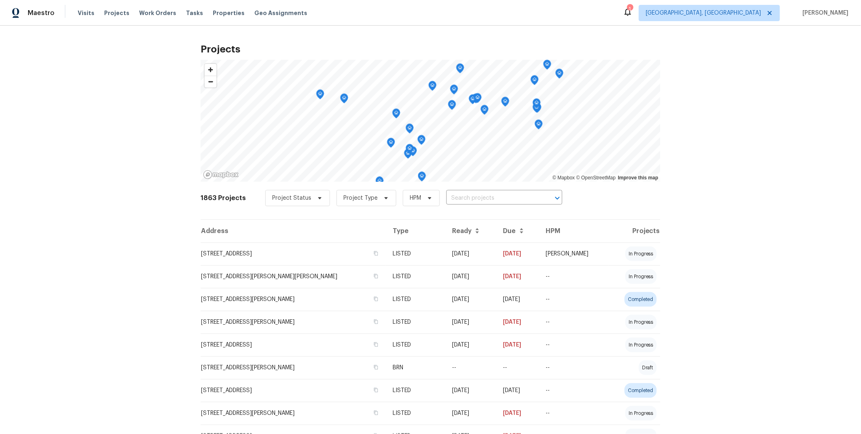 This screenshot has height=434, width=861. Describe the element at coordinates (293, 231) in the screenshot. I see `th: Address` at that location.